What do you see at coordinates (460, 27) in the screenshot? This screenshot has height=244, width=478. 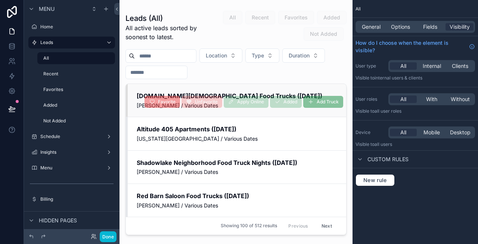 I see `span: Visibility` at bounding box center [460, 27].